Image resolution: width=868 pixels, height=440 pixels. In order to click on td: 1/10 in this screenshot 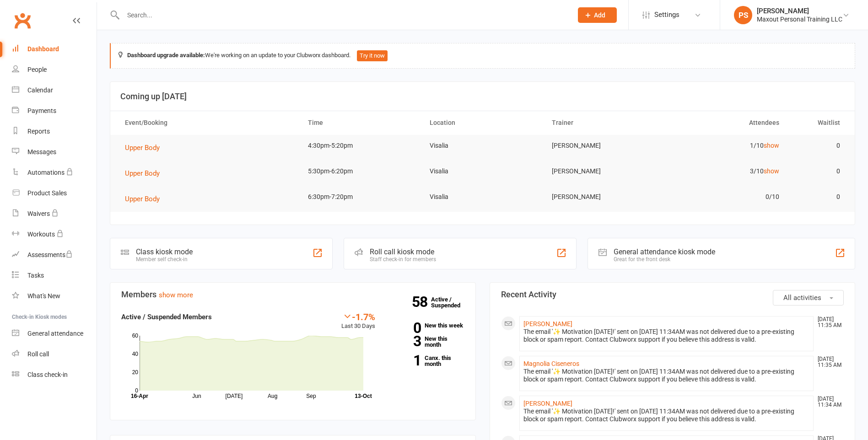, I will do `click(726, 146)`.